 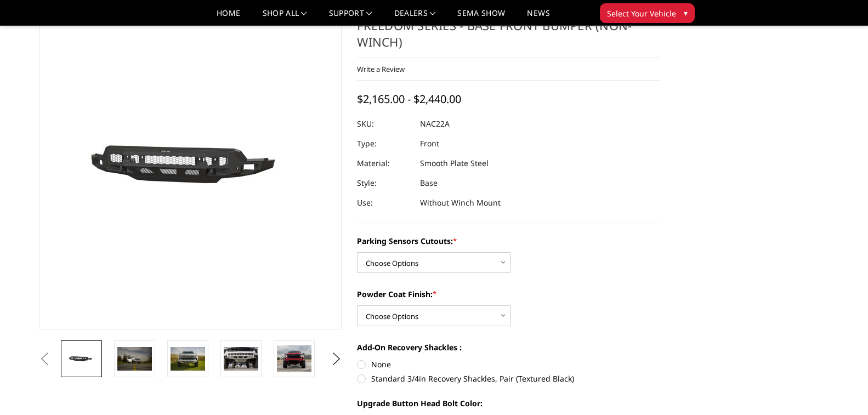 What do you see at coordinates (460, 202) in the screenshot?
I see `dd: Without Winch Mount` at bounding box center [460, 202].